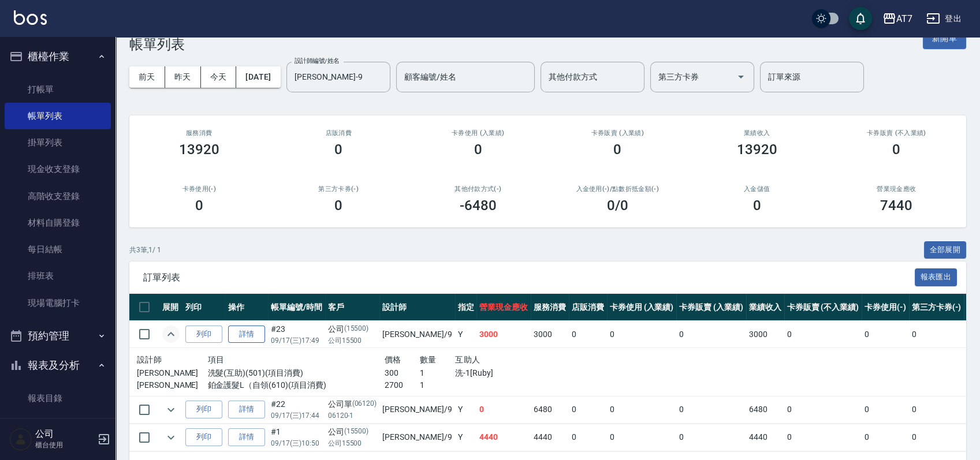 The width and height of the screenshot is (980, 460). I want to click on p: 300, so click(402, 373).